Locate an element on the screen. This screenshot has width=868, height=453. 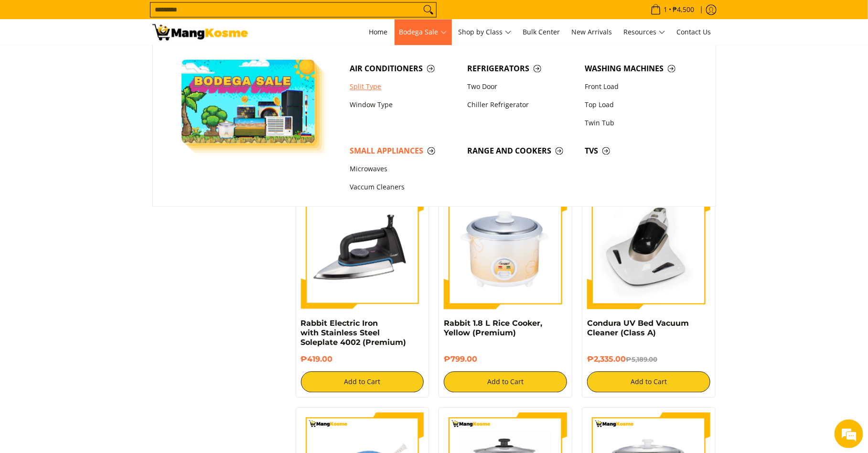
a: Condura UV Bed Vacuum Cleaner (Class A) is located at coordinates (638, 327).